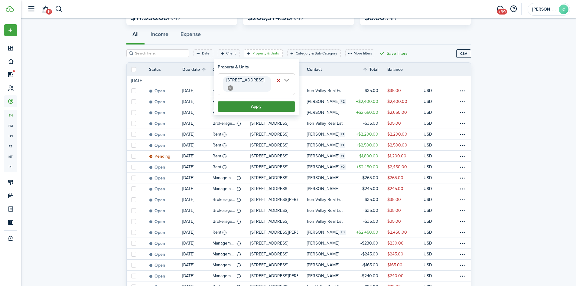 This screenshot has width=576, height=286. I want to click on th: Sort, so click(198, 70).